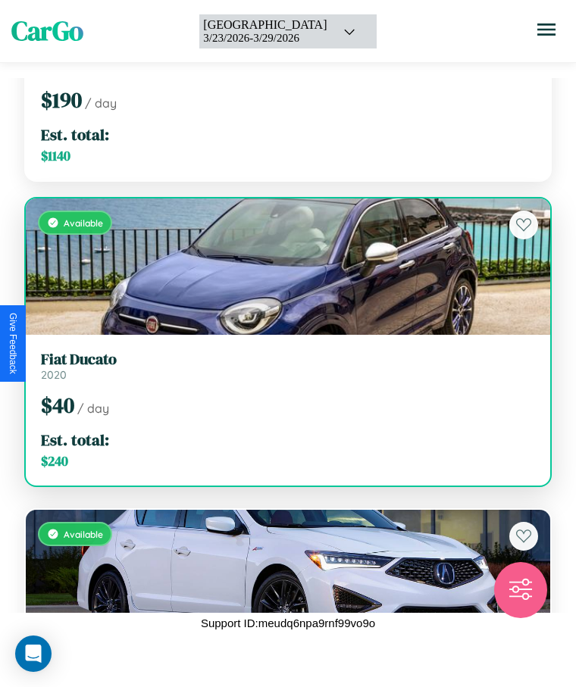 The height and width of the screenshot is (687, 576). What do you see at coordinates (288, 623) in the screenshot?
I see `p: Support ID: meudq6npa9rnf99vo9o` at bounding box center [288, 623].